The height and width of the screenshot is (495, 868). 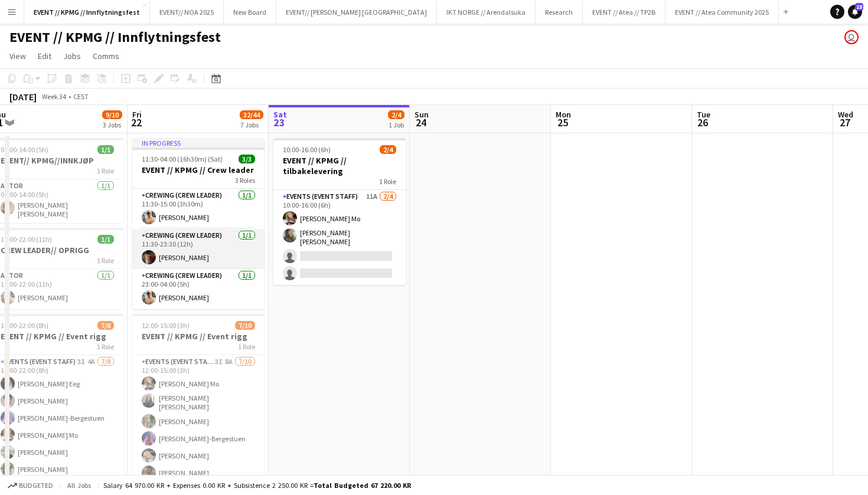 I want to click on a: View, so click(x=18, y=56).